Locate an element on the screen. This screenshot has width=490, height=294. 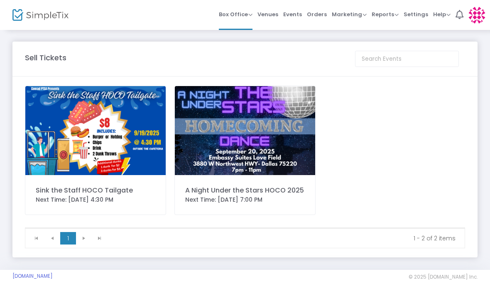
span: Venues is located at coordinates (268, 14).